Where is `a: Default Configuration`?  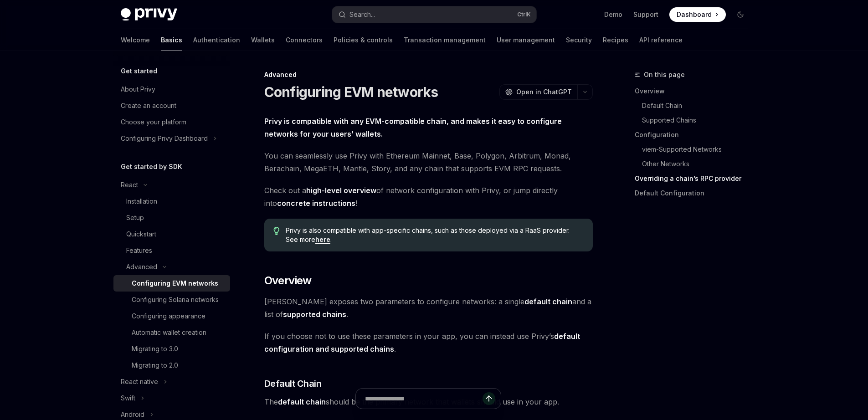
a: Default Configuration is located at coordinates (695, 193).